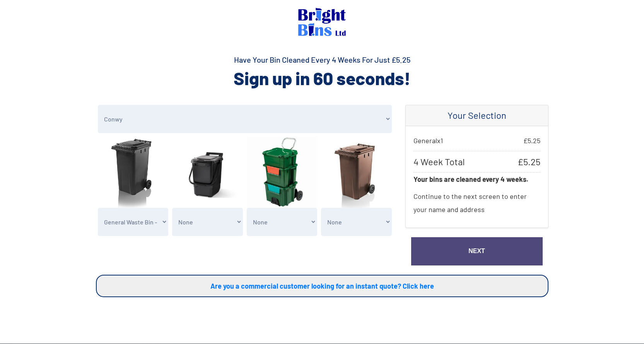  I want to click on a: Next, so click(477, 251).